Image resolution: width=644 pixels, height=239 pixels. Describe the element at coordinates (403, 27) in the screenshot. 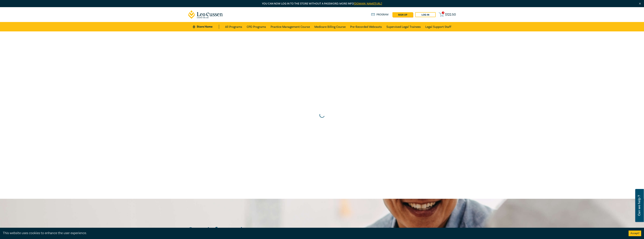

I see `a: Supervised Legal Trainees` at that location.